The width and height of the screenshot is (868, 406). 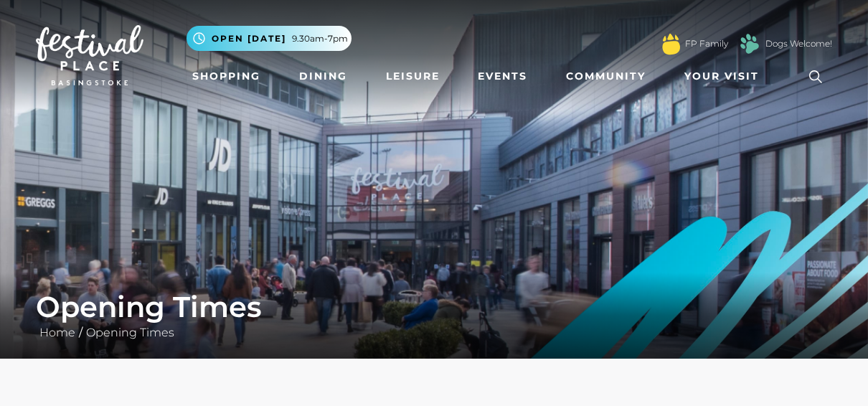 I want to click on a: Home, so click(x=57, y=332).